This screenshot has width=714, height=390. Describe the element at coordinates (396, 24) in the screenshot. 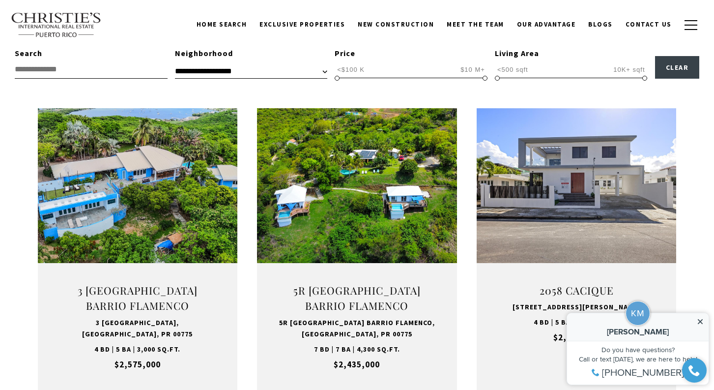

I see `span: New Construction` at that location.